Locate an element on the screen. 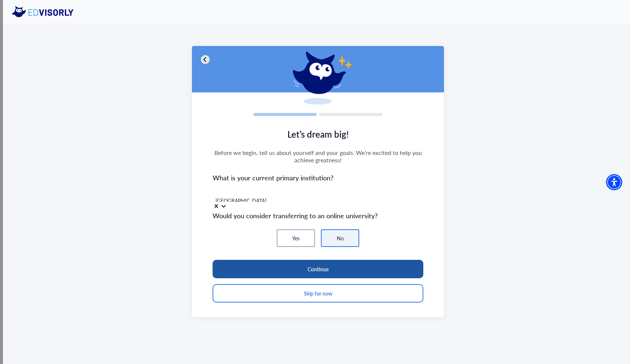 This screenshot has width=630, height=364. button: No is located at coordinates (340, 238).